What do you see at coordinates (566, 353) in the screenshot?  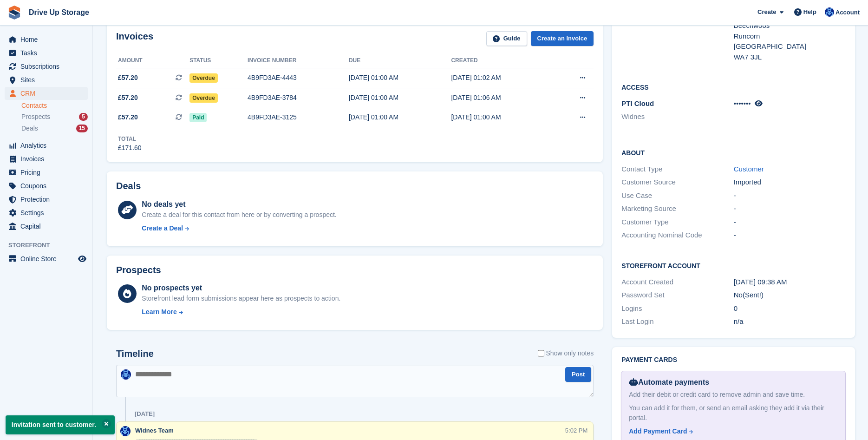 I see `label: Show only notes` at bounding box center [566, 353].